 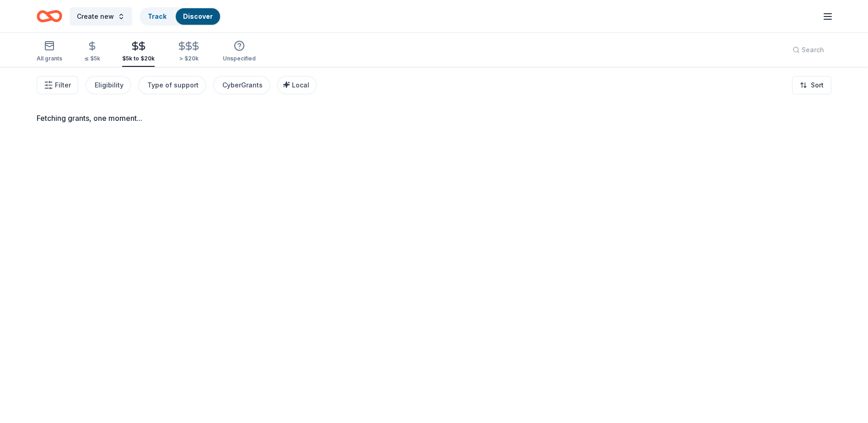 What do you see at coordinates (297, 85) in the screenshot?
I see `button: Local` at bounding box center [297, 85].